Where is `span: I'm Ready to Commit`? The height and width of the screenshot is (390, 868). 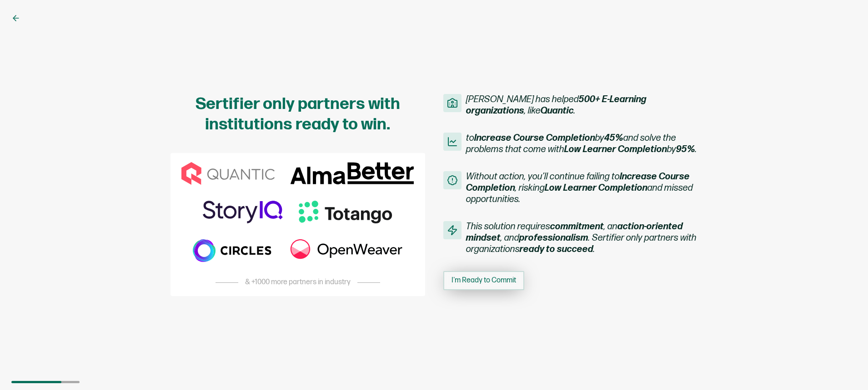 span: I'm Ready to Commit is located at coordinates (484, 281).